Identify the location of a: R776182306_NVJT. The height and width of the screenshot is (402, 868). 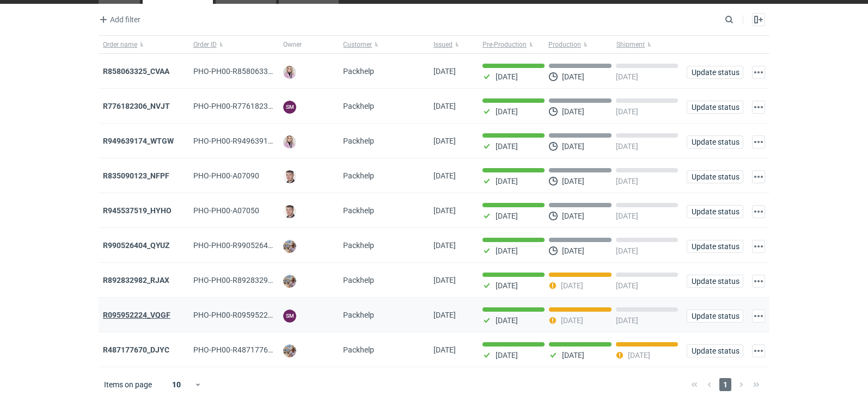
(136, 106).